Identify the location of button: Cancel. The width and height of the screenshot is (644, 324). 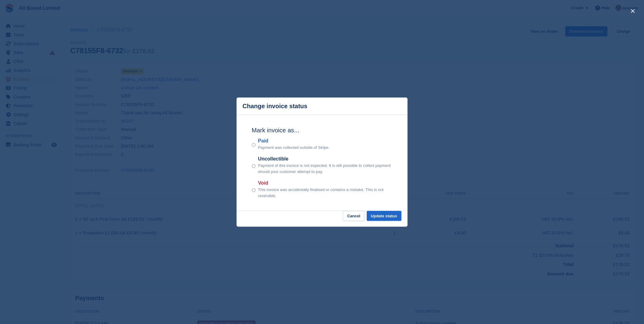
(354, 216).